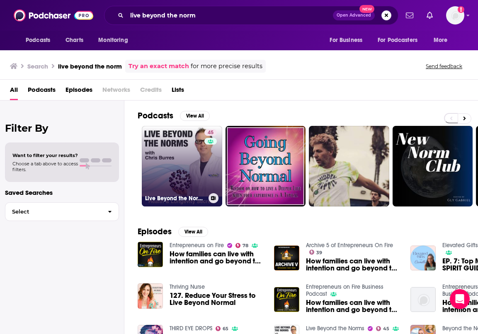  I want to click on h3: Search, so click(38, 66).